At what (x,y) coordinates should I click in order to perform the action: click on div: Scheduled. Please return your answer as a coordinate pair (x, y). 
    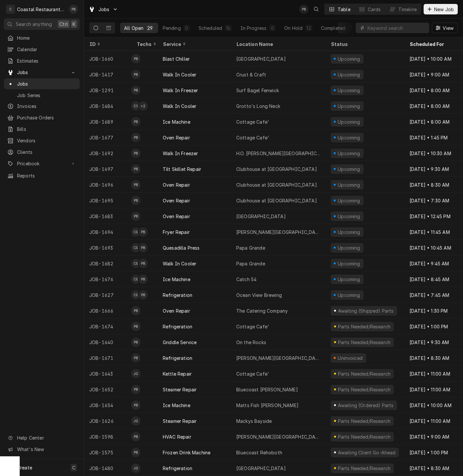
    Looking at the image, I should click on (211, 28).